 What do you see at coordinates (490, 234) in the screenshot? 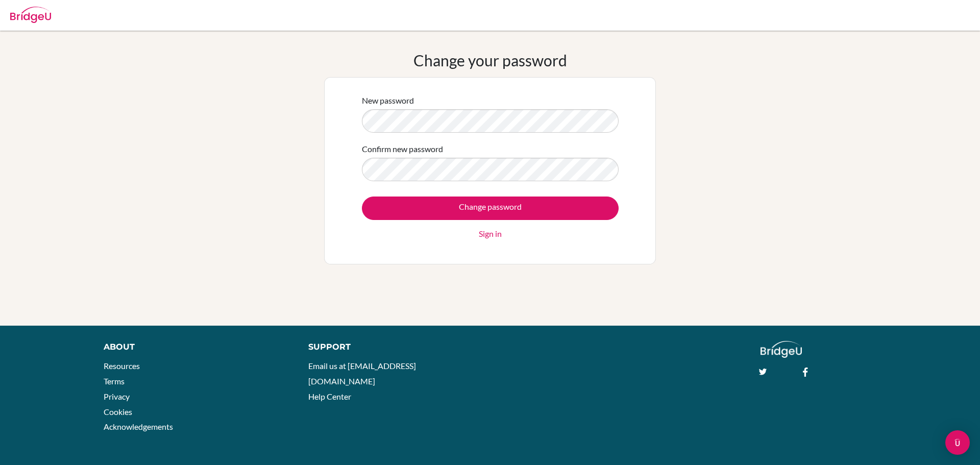
I see `a: Sign in` at bounding box center [490, 234].